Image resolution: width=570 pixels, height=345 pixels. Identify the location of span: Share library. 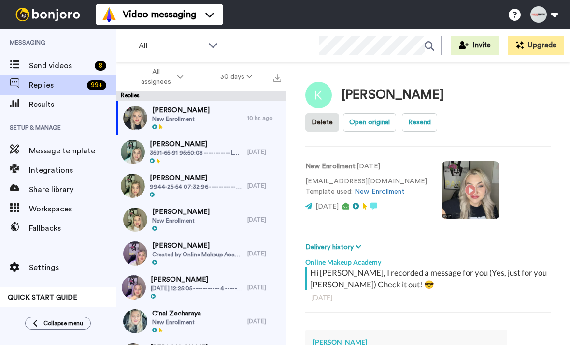
(72, 189).